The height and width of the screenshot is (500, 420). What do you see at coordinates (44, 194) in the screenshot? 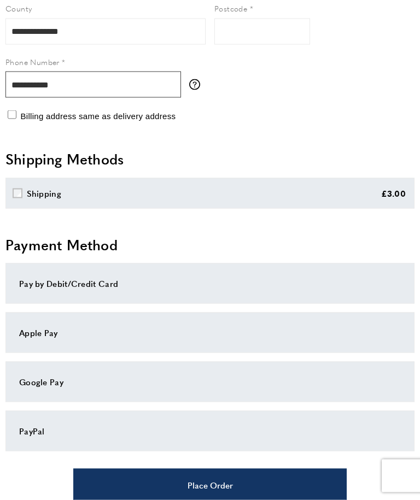
I see `div: Shipping` at bounding box center [44, 194].